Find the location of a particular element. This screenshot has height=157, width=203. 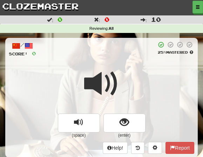

button: Help! is located at coordinates (115, 148).